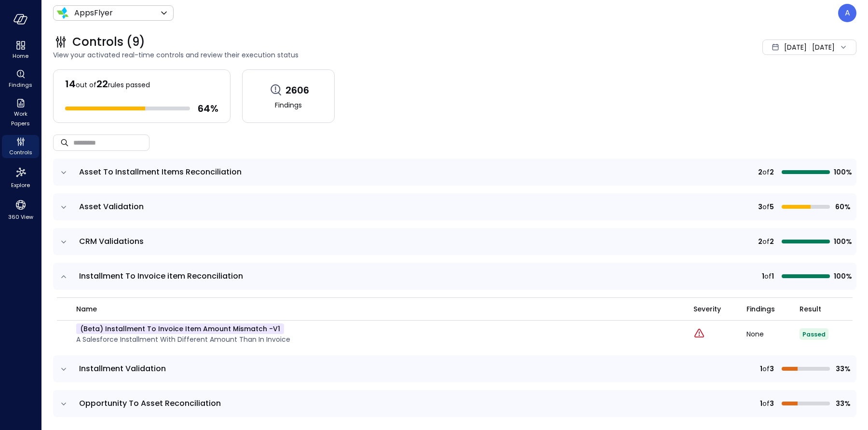 The image size is (868, 430). I want to click on div: None, so click(773, 334).